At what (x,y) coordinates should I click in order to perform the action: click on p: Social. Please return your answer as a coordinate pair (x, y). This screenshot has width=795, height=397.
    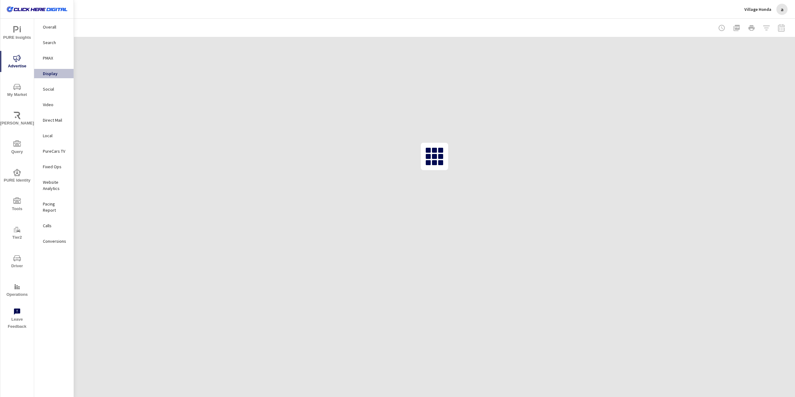
    Looking at the image, I should click on (56, 89).